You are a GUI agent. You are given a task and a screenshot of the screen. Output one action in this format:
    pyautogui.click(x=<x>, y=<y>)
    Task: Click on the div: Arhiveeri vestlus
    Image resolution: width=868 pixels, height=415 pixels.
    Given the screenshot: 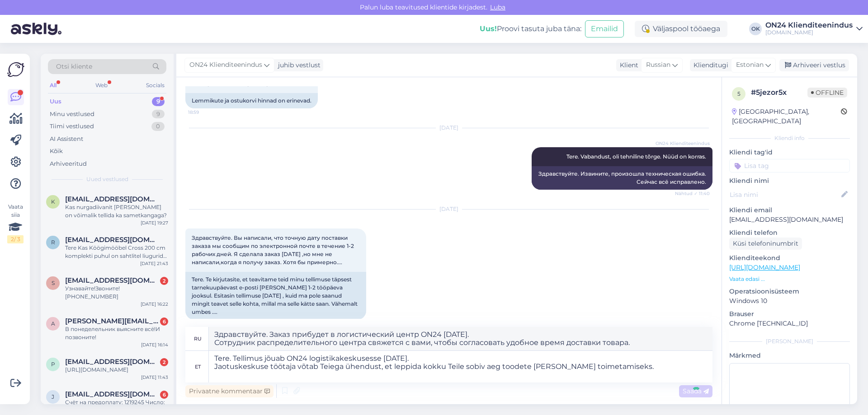 What is the action you would take?
    pyautogui.click(x=814, y=65)
    